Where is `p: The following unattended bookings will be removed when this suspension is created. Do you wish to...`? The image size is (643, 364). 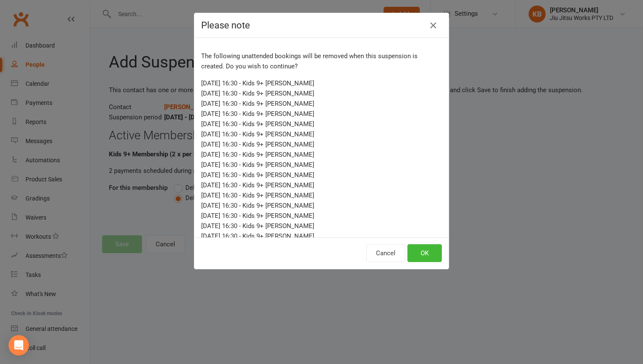
p: The following unattended bookings will be removed when this suspension is created. Do you wish to... is located at coordinates (321, 61).